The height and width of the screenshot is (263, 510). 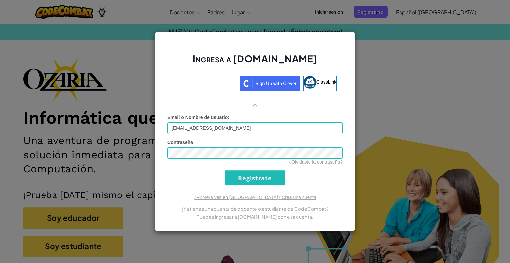 What do you see at coordinates (255, 177) in the screenshot?
I see `input: Regístrate` at bounding box center [255, 177].